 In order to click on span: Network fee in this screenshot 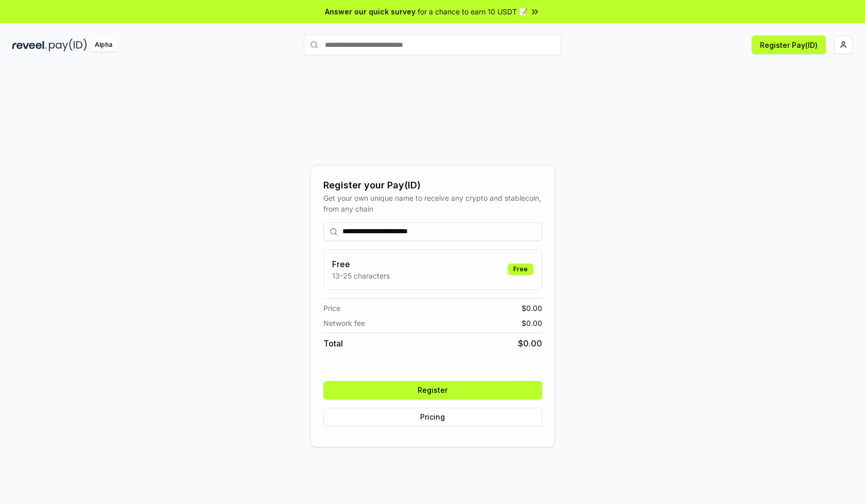, I will do `click(344, 322)`.